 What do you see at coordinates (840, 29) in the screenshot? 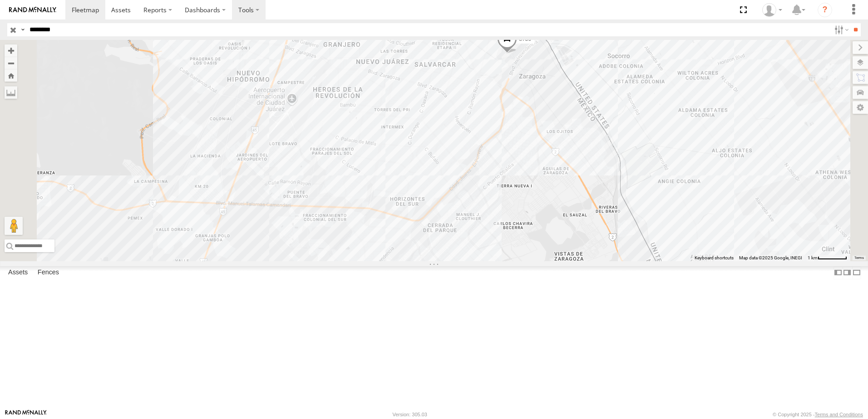
I see `label: Search Filter Options` at bounding box center [840, 29].